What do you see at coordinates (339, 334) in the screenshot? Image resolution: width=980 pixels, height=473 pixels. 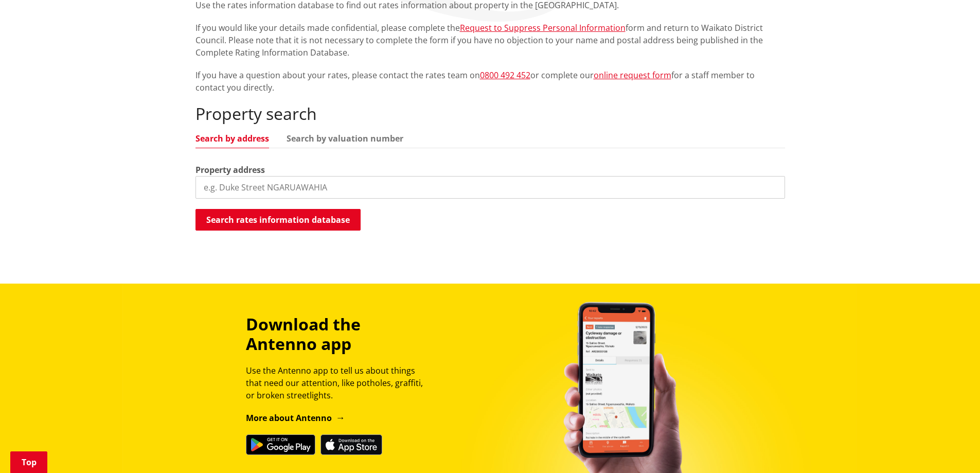 I see `h3: Download the Antenno app` at bounding box center [339, 334].